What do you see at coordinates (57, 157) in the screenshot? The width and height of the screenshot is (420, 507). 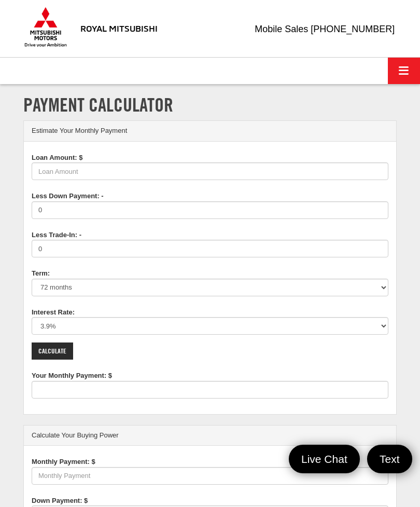 I see `label: Loan Amount: $` at bounding box center [57, 157].